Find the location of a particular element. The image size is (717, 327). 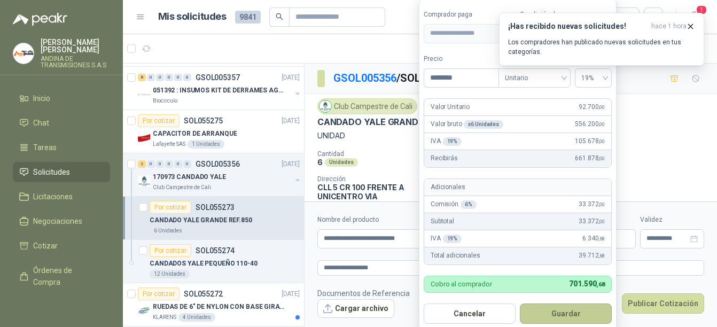

p: Valor Unitario is located at coordinates (450, 107).